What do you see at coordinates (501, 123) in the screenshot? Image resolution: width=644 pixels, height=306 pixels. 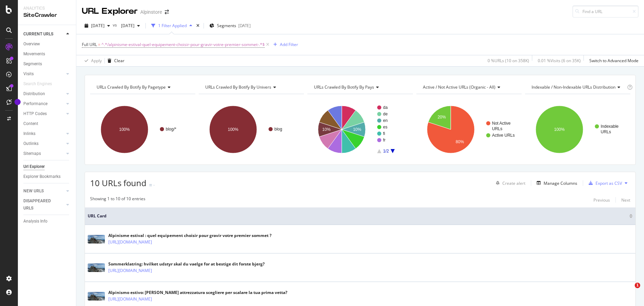 I see `text: Not Active` at bounding box center [501, 123].